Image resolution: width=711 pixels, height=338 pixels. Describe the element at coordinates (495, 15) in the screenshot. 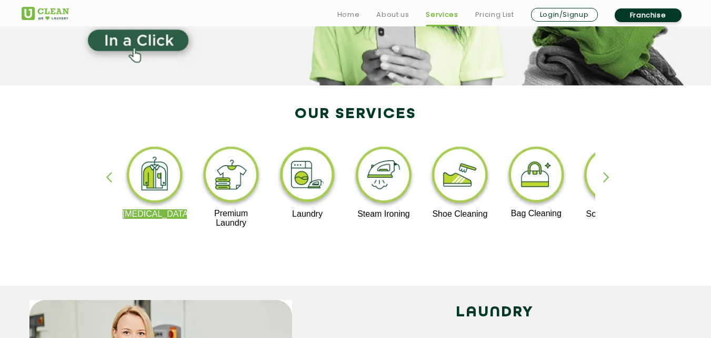

I see `a: Pricing List` at that location.